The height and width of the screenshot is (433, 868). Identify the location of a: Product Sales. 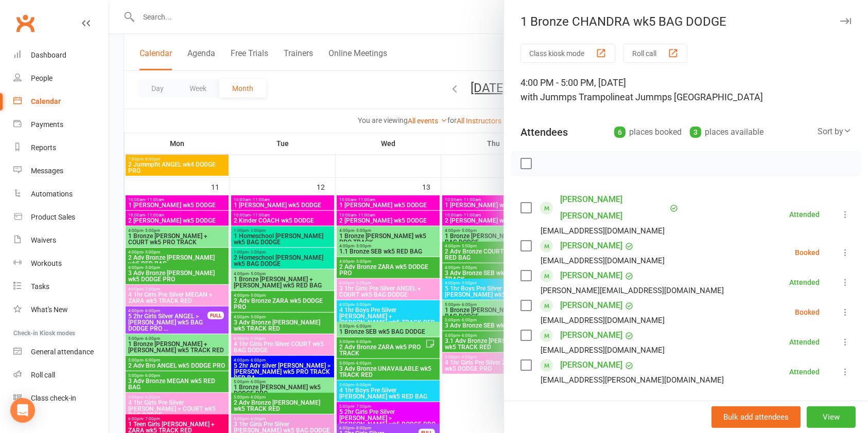
(61, 217).